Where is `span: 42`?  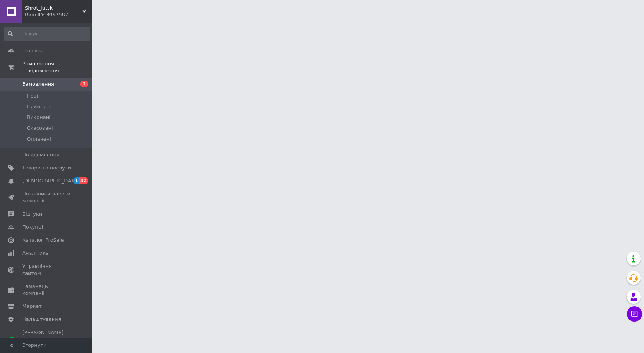
span: 42 is located at coordinates (84, 181).